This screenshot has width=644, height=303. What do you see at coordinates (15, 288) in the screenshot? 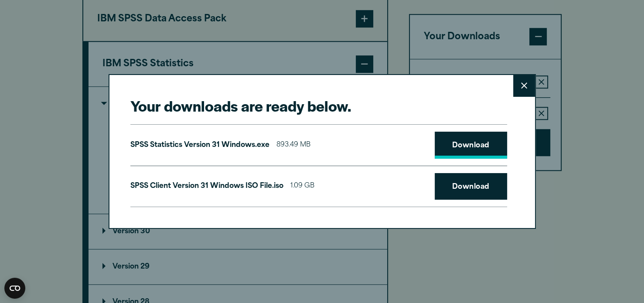
I see `button: Open CMP widget` at bounding box center [15, 288].